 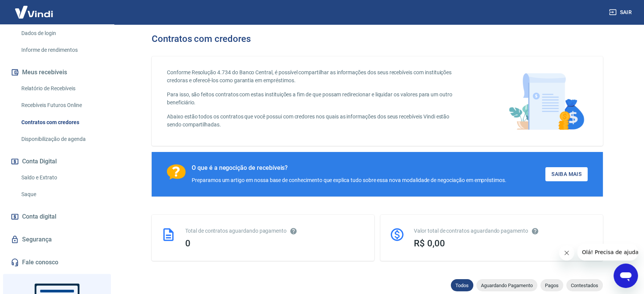 What do you see at coordinates (462, 285) in the screenshot?
I see `div: Todos` at bounding box center [462, 285].